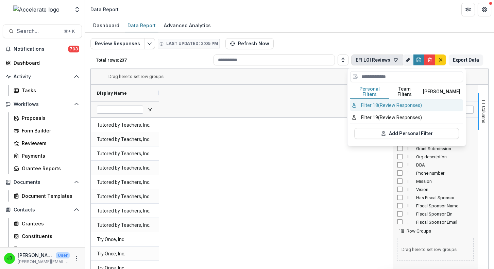 The height and width of the screenshot is (269, 494). I want to click on span: Mission, so click(445, 181).